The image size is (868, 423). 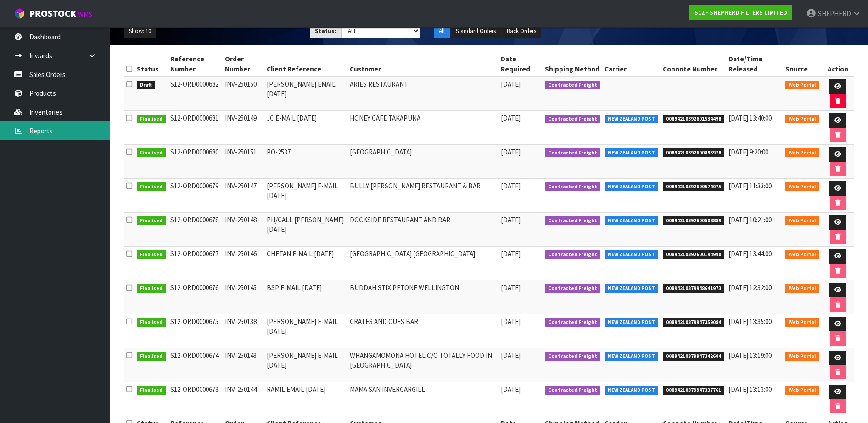 What do you see at coordinates (834, 13) in the screenshot?
I see `span: SHEPHERD` at bounding box center [834, 13].